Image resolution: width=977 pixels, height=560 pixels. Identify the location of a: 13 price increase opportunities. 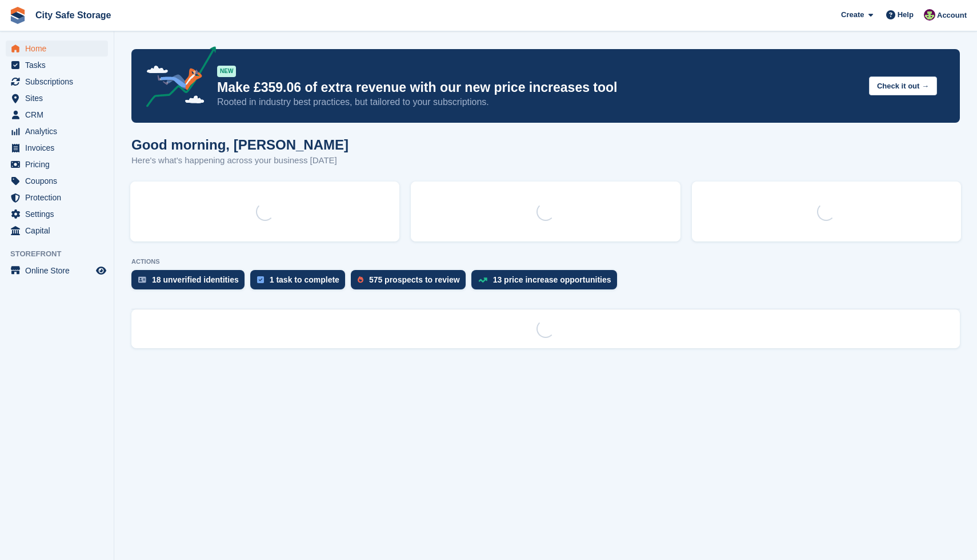
(547, 282).